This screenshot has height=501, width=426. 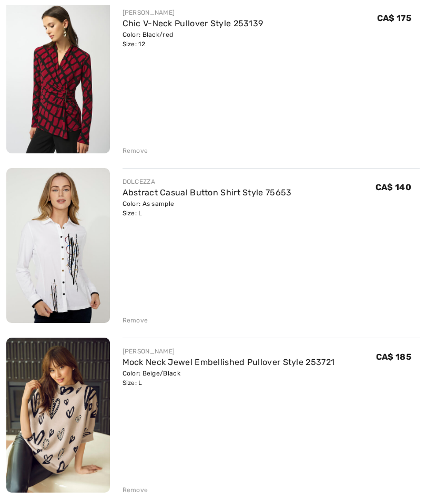 I want to click on div: Color: Beige/Black Size: L, so click(x=229, y=378).